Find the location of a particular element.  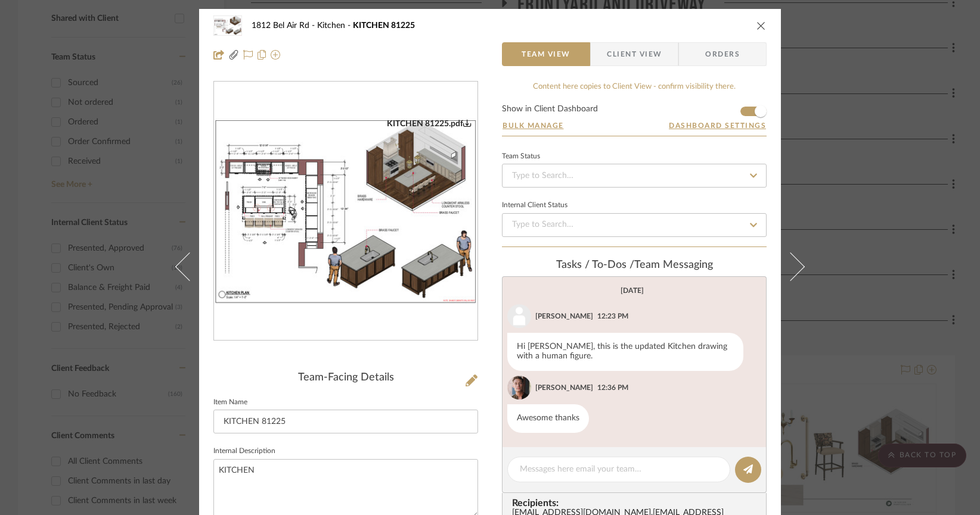

button: Dashboard Settings is located at coordinates (717, 126).